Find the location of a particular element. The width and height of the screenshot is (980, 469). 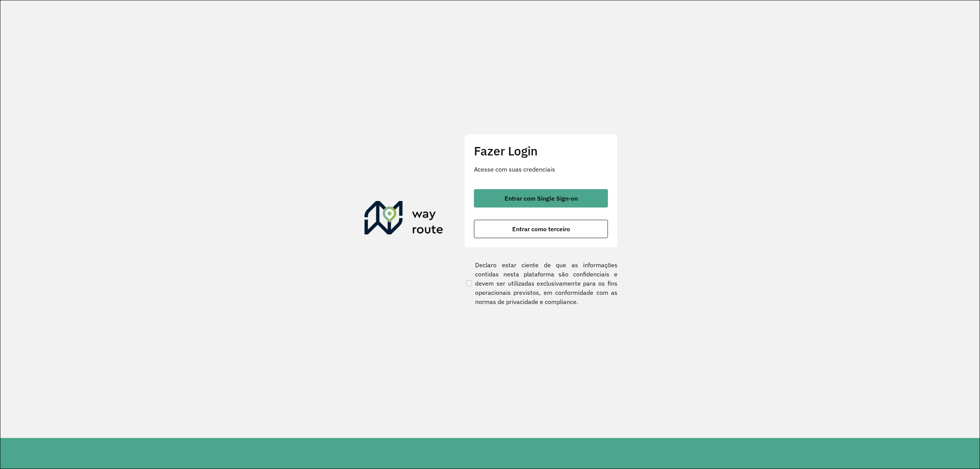

label: Declaro estar ciente de que as informações contidas nesta plataforma são confidenciais e devem se... is located at coordinates (541, 283).